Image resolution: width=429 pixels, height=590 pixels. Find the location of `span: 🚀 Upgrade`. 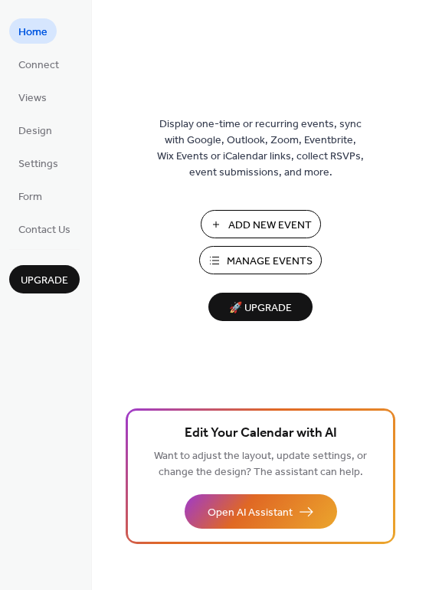

span: 🚀 Upgrade is located at coordinates (261, 308).